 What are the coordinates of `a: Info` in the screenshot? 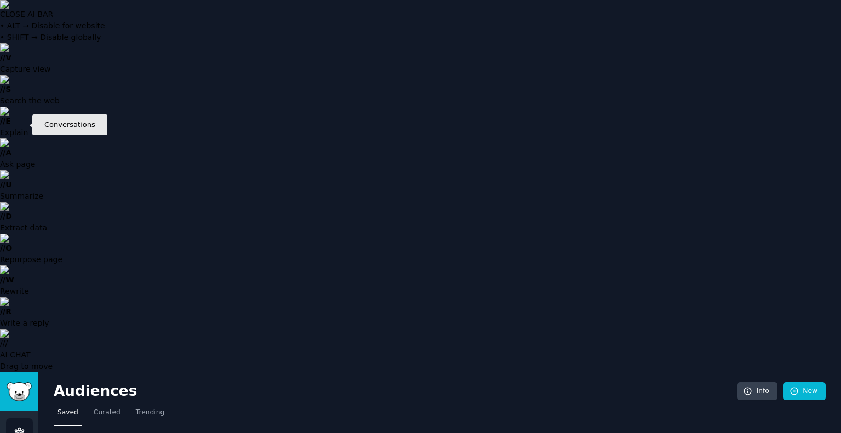 It's located at (757, 391).